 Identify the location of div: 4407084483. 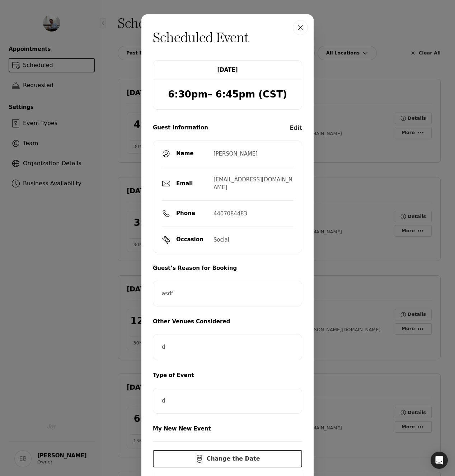
(253, 214).